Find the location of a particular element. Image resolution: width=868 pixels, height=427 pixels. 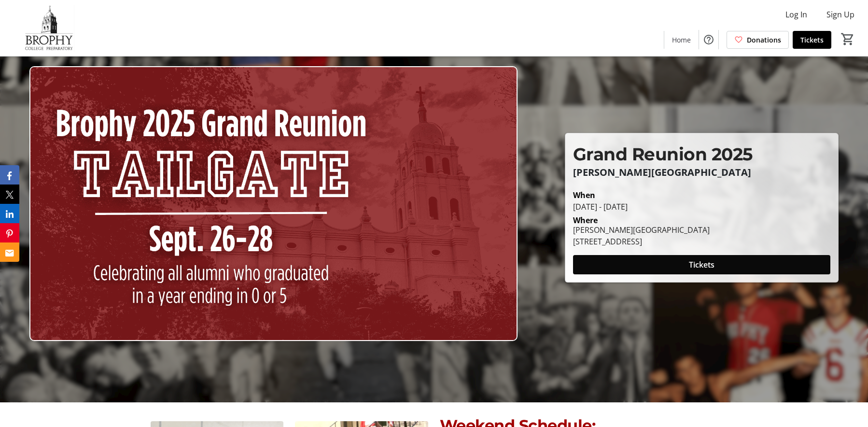

span: Donations is located at coordinates (764, 39).